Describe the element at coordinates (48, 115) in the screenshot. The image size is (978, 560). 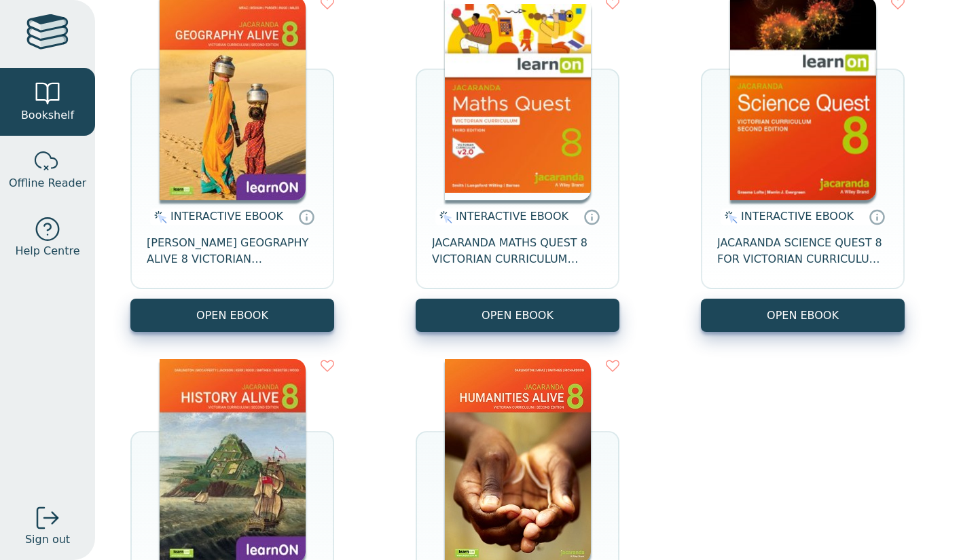
I see `span: Bookshelf` at that location.